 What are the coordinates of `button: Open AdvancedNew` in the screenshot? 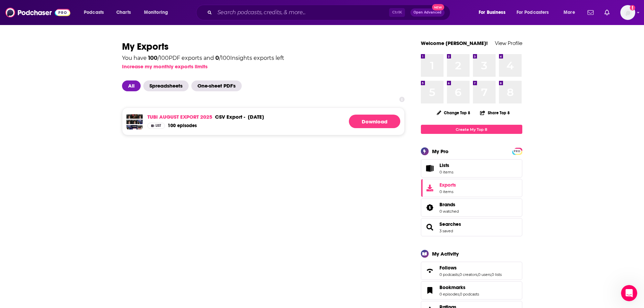 It's located at (427, 12).